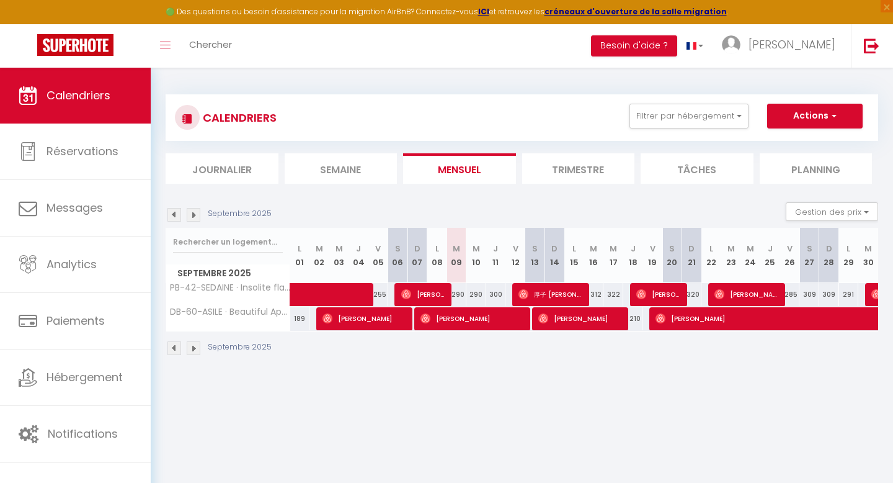 The image size is (893, 483). Describe the element at coordinates (228, 242) in the screenshot. I see `input: Rechercher un logement...` at that location.